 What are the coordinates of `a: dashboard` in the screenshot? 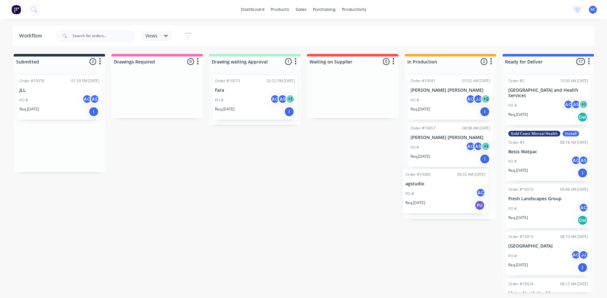 It's located at (253, 10).